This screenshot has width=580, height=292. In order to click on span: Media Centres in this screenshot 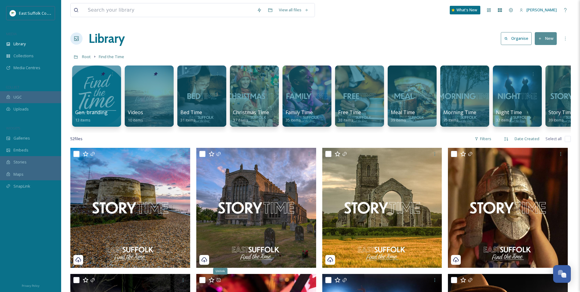, I will do `click(27, 68)`.